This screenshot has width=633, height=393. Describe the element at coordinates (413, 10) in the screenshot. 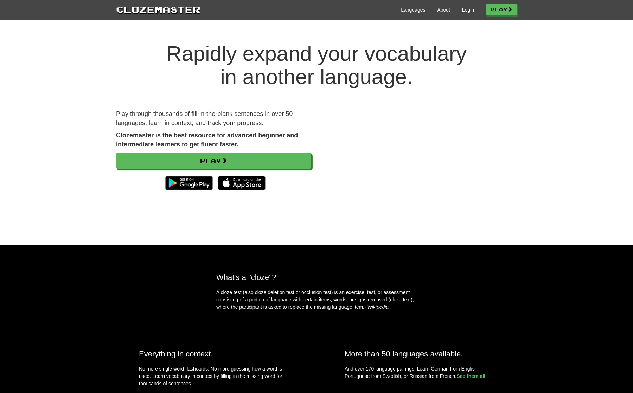

I see `a: Languages` at that location.